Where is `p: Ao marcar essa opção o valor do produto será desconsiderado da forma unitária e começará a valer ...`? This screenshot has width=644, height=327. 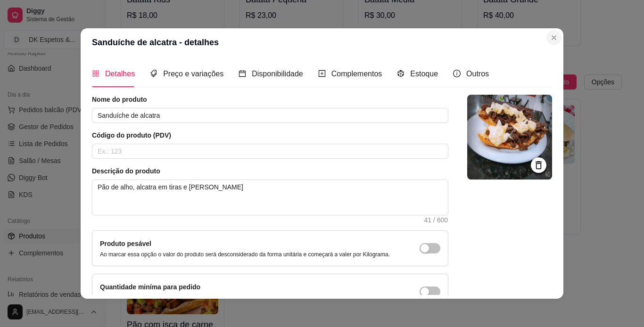 p: Ao marcar essa opção o valor do produto será desconsiderado da forma unitária e começará a valer ... is located at coordinates (245, 255).